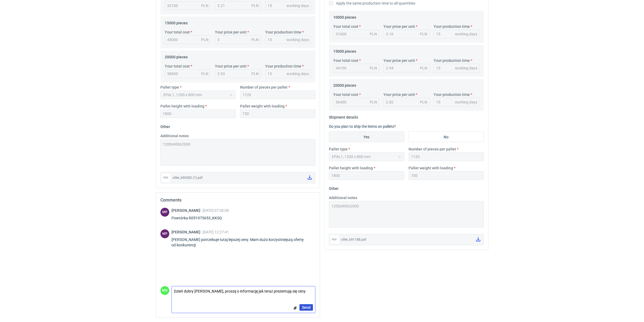 This screenshot has width=644, height=322. What do you see at coordinates (200, 218) in the screenshot?
I see `div: Powtórka R051975653_KKSQ` at bounding box center [200, 218].